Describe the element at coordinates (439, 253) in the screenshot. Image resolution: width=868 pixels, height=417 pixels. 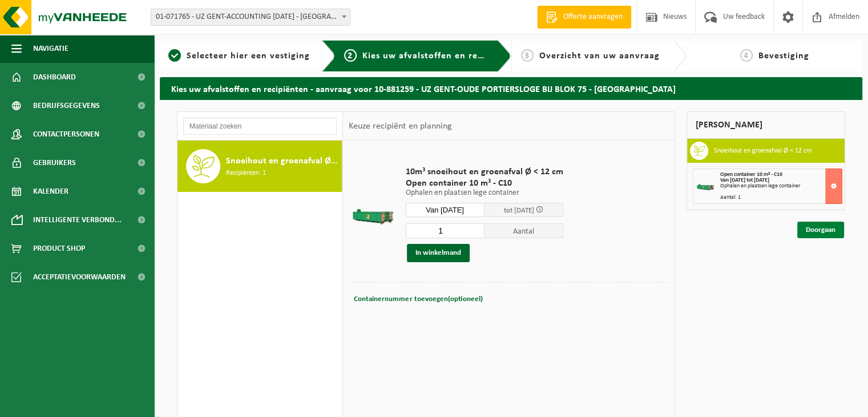
I see `button: In winkelmand` at that location.